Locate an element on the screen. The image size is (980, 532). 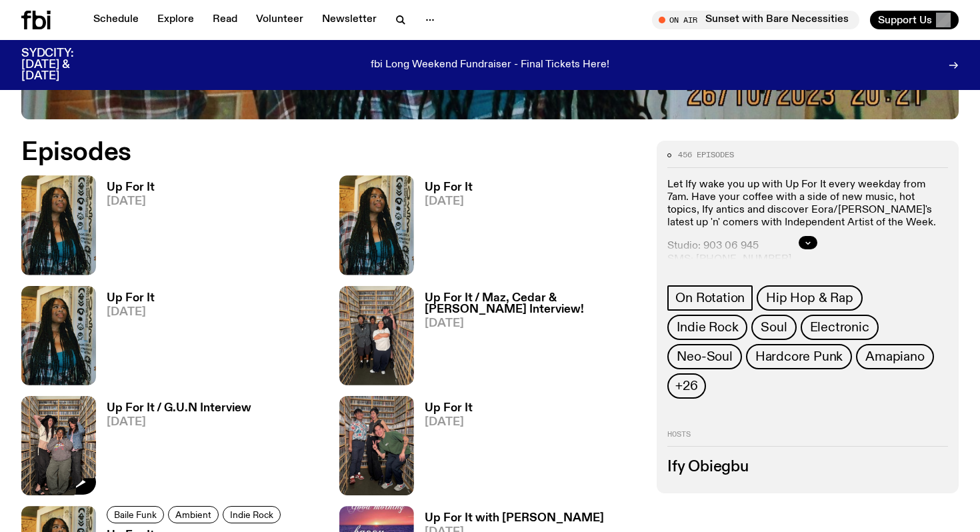
span: 456 episodes is located at coordinates (706, 155).